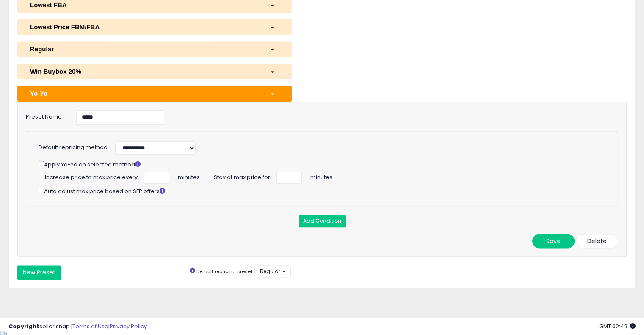 Image resolution: width=644 pixels, height=335 pixels. What do you see at coordinates (129, 326) in the screenshot?
I see `a: Privacy Policy` at bounding box center [129, 326].